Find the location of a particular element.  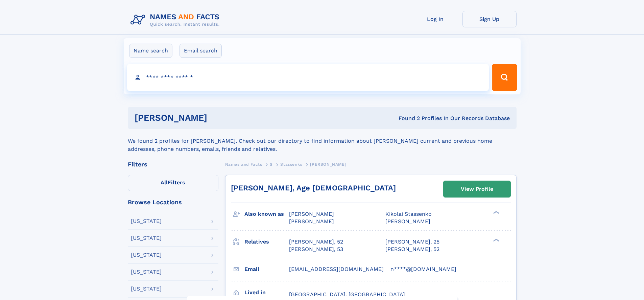

span: S is located at coordinates (271, 164).